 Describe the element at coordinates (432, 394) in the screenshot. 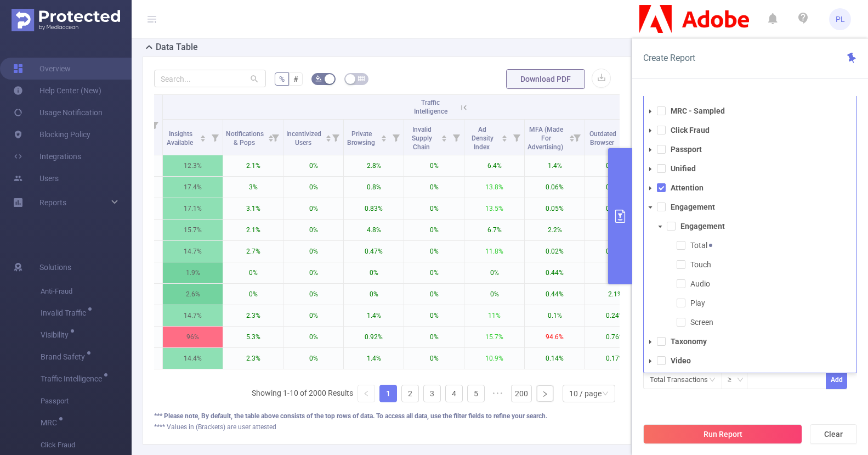

I see `a: 3` at that location.